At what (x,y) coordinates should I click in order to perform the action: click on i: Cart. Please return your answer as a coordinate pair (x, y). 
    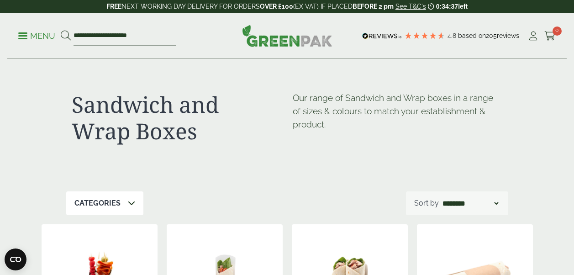
    Looking at the image, I should click on (550, 36).